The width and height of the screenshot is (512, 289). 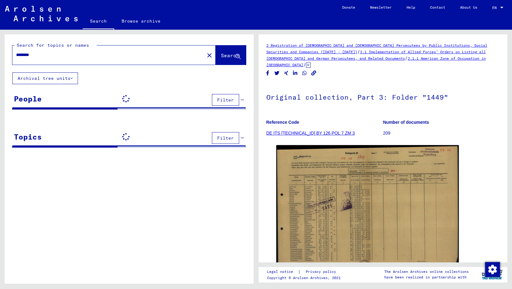 I want to click on b: Reference Code, so click(x=283, y=122).